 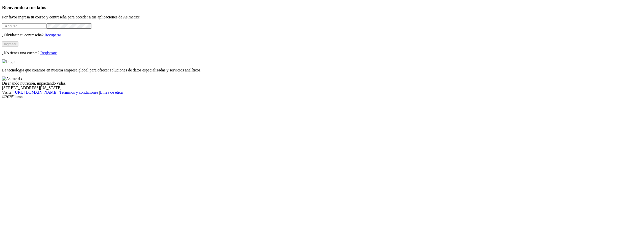 What do you see at coordinates (48, 53) in the screenshot?
I see `a: Regístrate` at bounding box center [48, 53].